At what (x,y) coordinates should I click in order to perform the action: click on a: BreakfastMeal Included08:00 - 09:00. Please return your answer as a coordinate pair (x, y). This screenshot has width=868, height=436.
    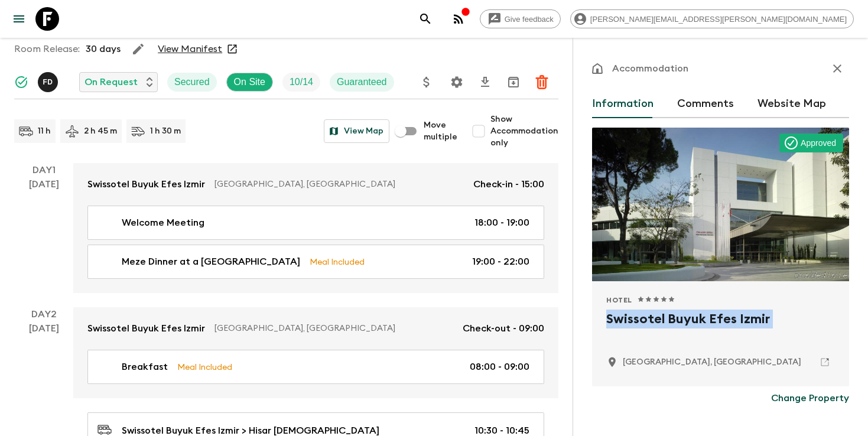
    Looking at the image, I should click on (315, 367).